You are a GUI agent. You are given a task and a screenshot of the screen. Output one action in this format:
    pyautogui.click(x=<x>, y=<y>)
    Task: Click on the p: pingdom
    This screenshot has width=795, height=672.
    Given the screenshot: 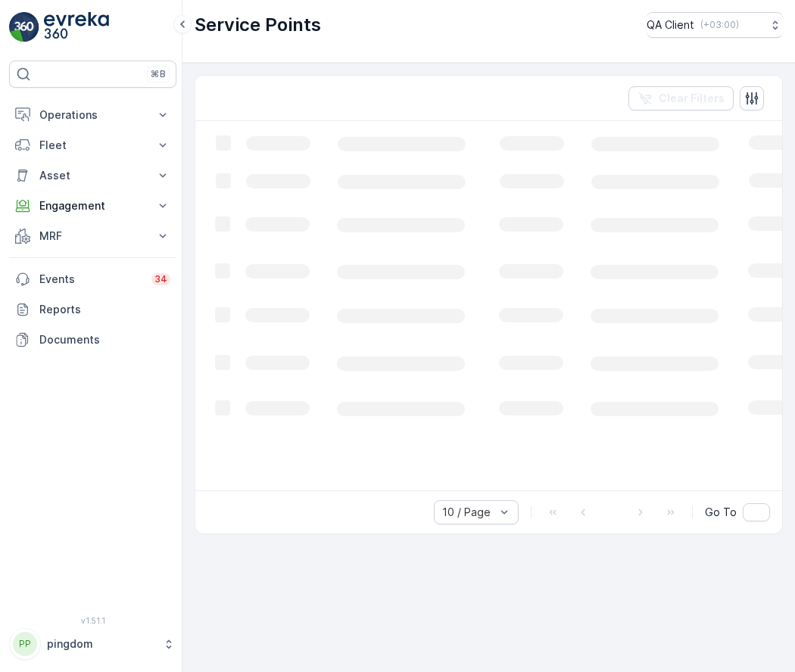 What is the action you would take?
    pyautogui.click(x=101, y=644)
    